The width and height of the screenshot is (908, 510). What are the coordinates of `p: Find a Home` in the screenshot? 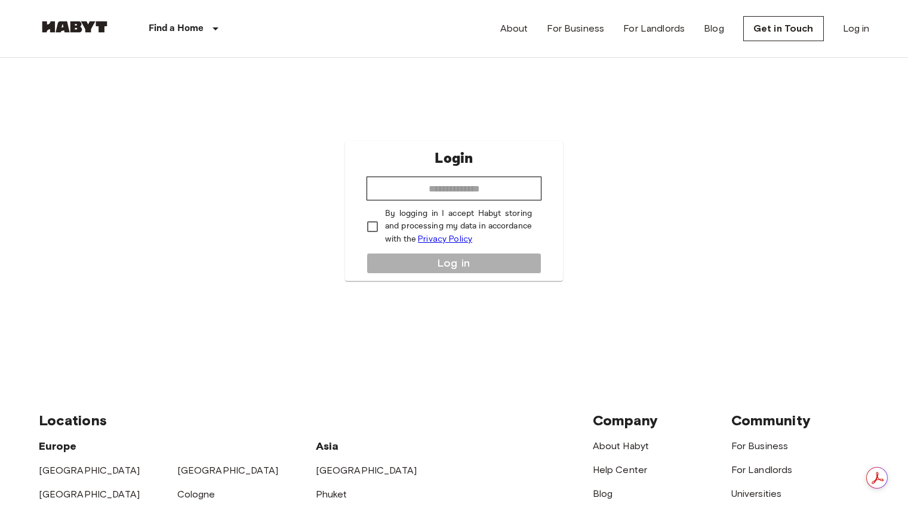 It's located at (176, 29).